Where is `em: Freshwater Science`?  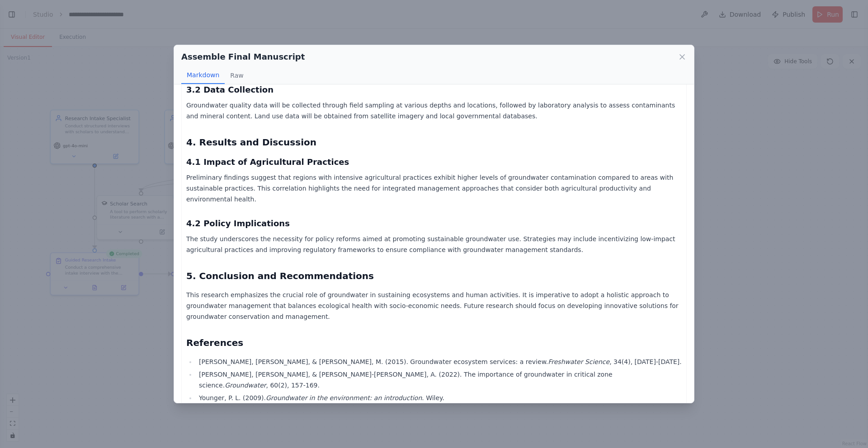
em: Freshwater Science is located at coordinates (579, 362).